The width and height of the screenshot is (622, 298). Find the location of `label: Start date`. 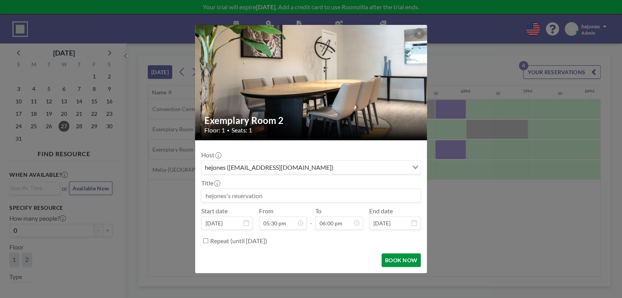

label: Start date is located at coordinates (215, 211).